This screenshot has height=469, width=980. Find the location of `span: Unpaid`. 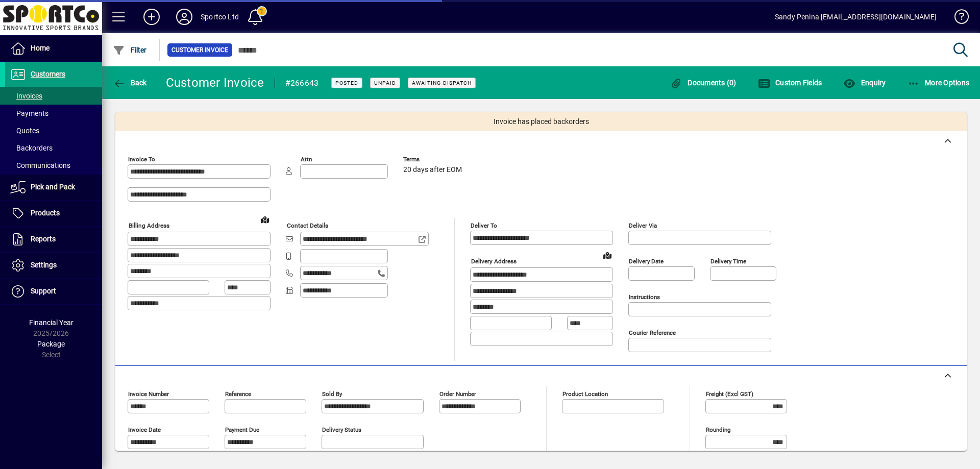

span: Unpaid is located at coordinates (385, 82).